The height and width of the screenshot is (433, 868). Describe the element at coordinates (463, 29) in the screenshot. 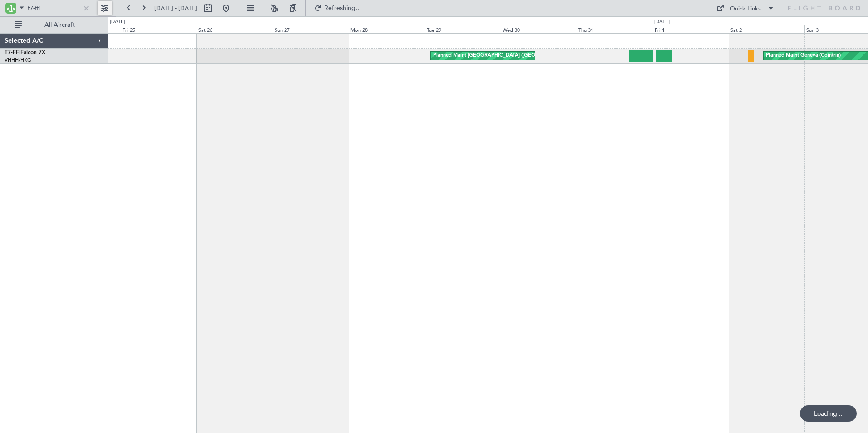

I see `div: Tue 29` at that location.